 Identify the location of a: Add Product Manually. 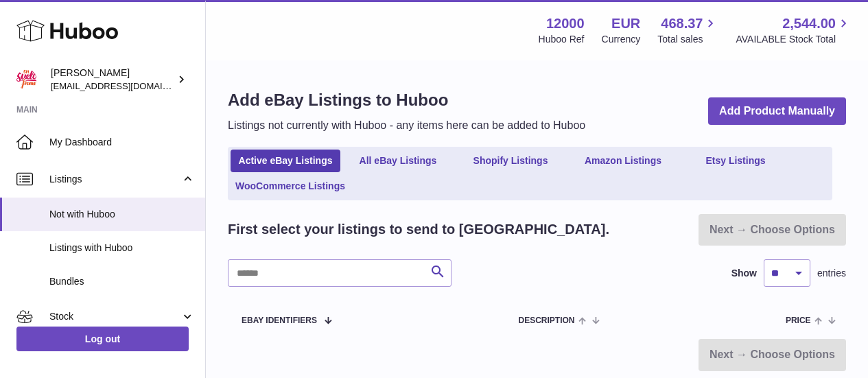
(776, 111).